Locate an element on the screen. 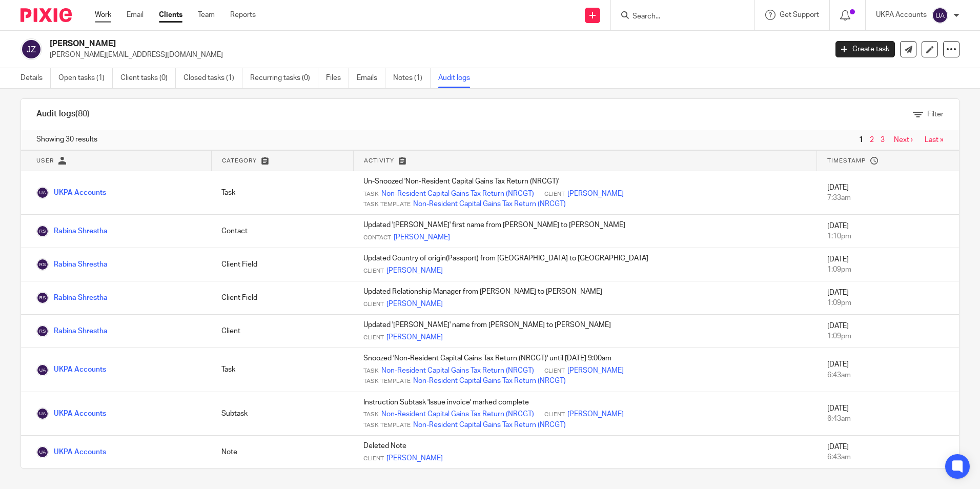  div: 1:10pm is located at coordinates (888, 237).